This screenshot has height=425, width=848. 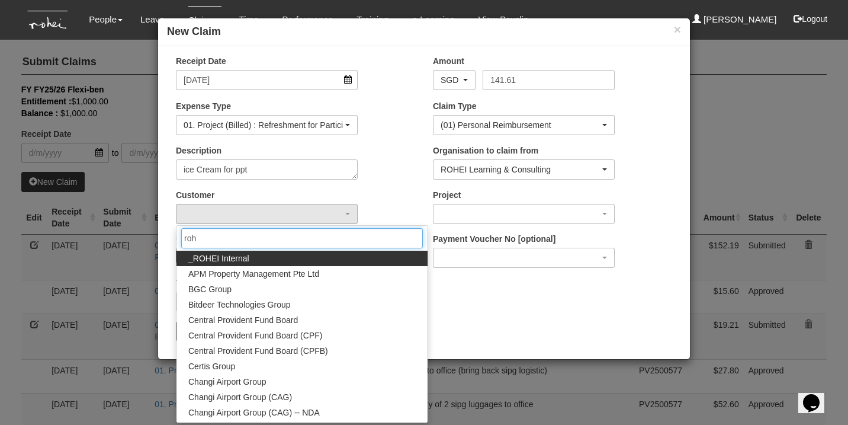 I want to click on label: Description, so click(x=198, y=150).